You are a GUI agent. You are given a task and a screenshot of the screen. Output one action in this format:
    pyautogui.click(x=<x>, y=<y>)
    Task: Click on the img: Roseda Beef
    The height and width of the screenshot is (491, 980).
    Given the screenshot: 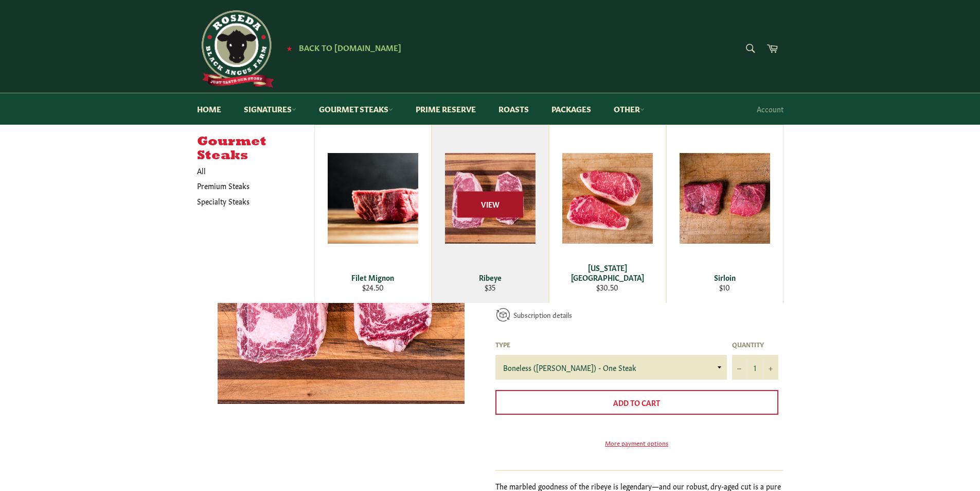 What is the action you would take?
    pyautogui.click(x=236, y=49)
    